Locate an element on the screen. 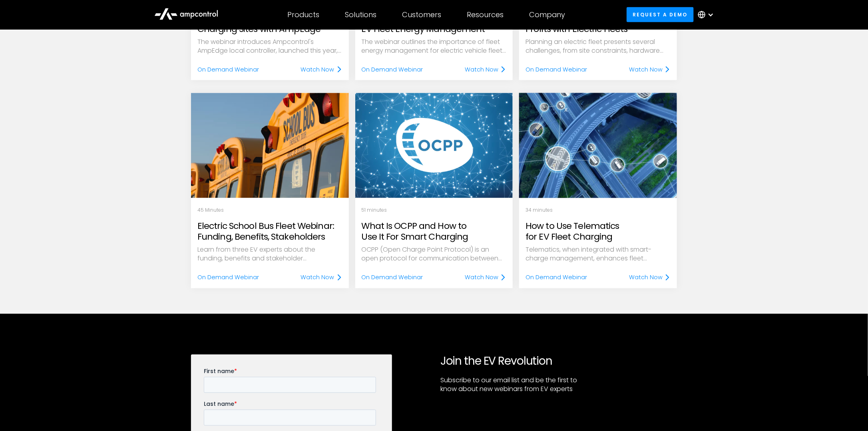 This screenshot has width=868, height=431. p: 45 Minutes is located at coordinates (270, 211).